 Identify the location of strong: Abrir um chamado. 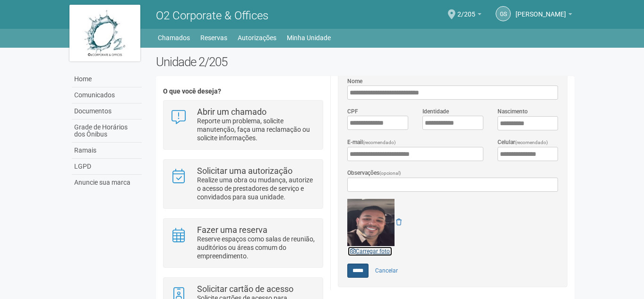
(232, 112).